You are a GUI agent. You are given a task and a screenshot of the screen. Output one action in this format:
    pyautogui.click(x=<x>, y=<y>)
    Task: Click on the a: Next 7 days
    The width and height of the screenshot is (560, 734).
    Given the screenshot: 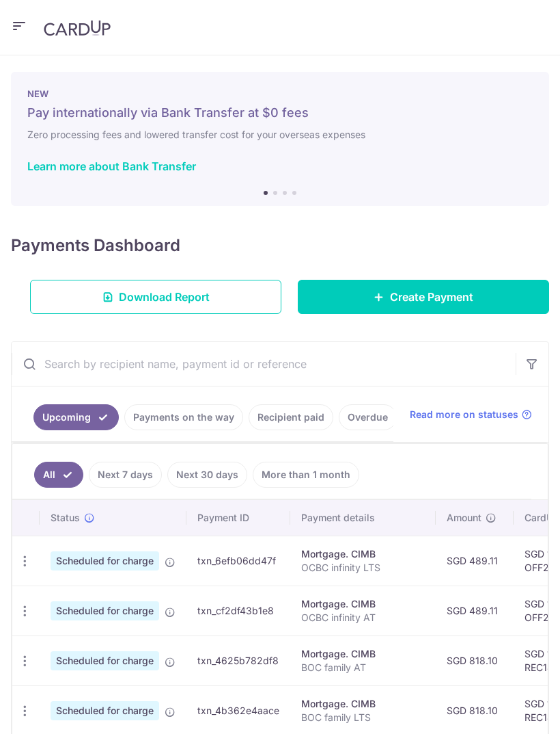 What is the action you would take?
    pyautogui.click(x=125, y=475)
    